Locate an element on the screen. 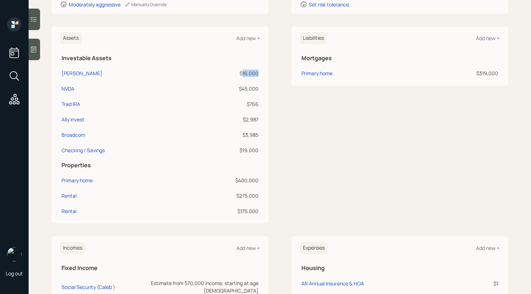 This screenshot has height=294, width=531. h5: Fixed Income is located at coordinates (160, 267).